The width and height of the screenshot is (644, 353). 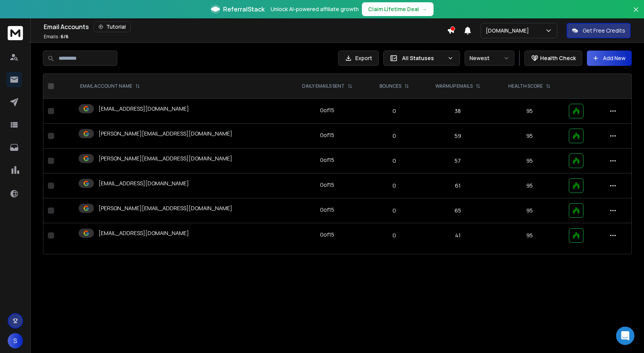 What do you see at coordinates (458, 211) in the screenshot?
I see `td: 65` at bounding box center [458, 211].